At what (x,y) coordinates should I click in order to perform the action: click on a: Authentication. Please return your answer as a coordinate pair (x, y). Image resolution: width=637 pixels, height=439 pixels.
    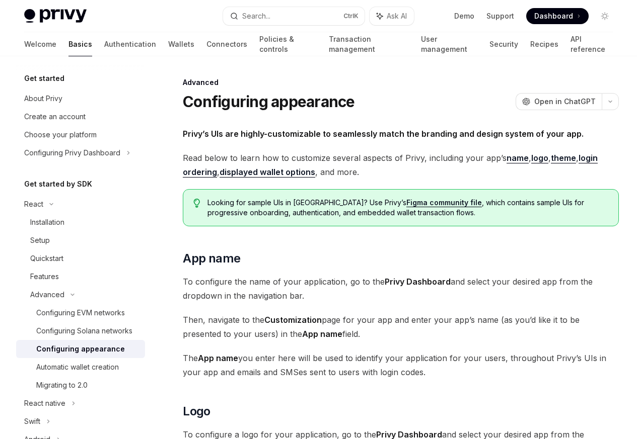
    Looking at the image, I should click on (130, 44).